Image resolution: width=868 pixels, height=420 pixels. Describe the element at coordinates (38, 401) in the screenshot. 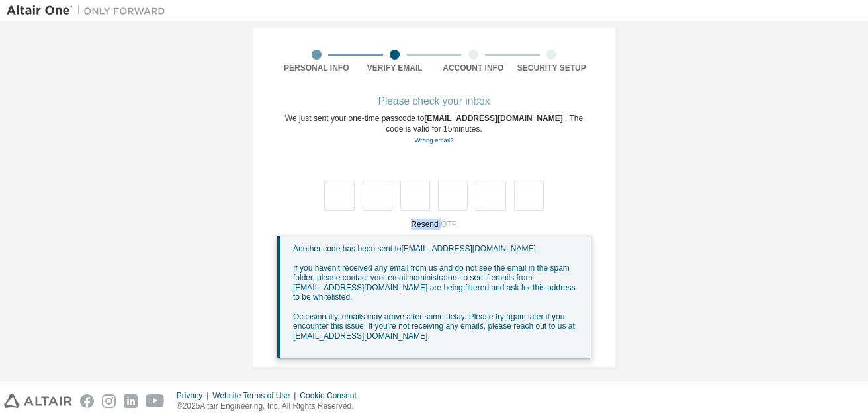

I see `img: altair_logo.svg` at that location.